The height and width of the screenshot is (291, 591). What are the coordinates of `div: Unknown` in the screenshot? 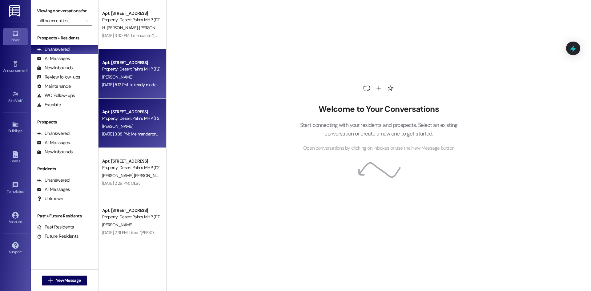 It's located at (50, 199).